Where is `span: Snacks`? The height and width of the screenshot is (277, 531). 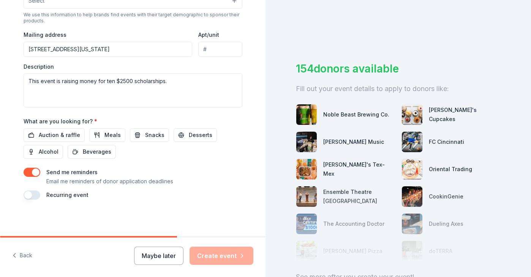
span: Snacks is located at coordinates (155, 135).